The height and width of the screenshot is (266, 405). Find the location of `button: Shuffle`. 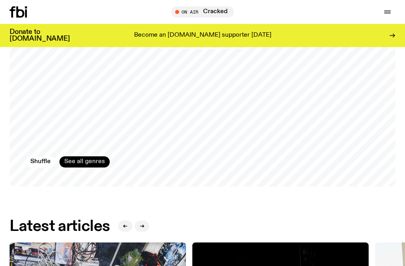

button: Shuffle is located at coordinates (40, 162).